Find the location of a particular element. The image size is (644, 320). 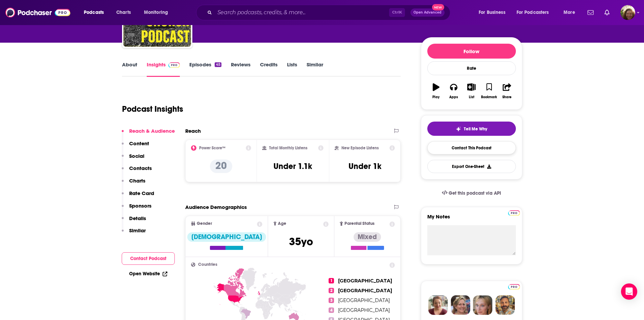

span: 1 is located at coordinates (331, 280).